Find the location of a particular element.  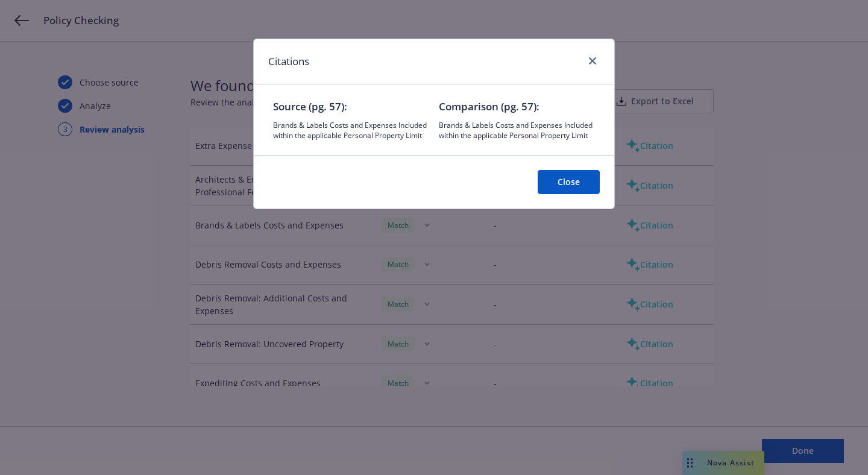

h1: Citations is located at coordinates (289, 62).